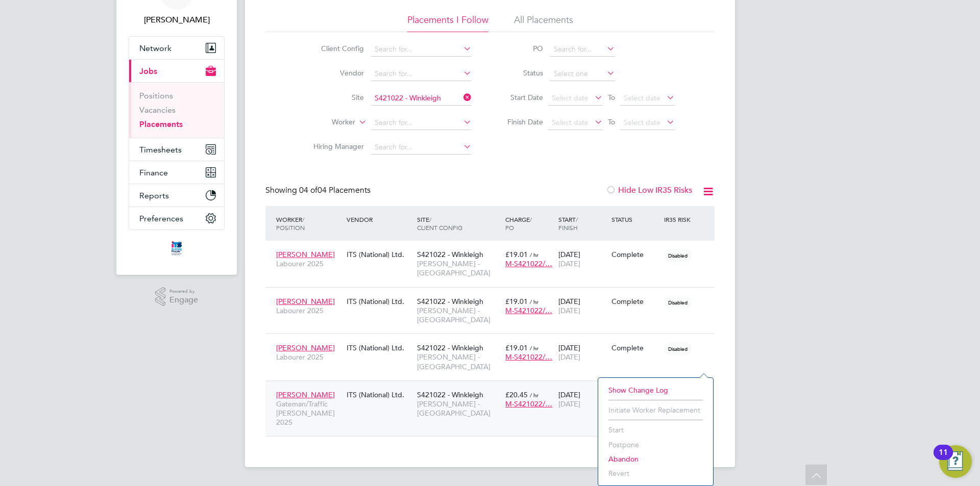 The image size is (980, 486). Describe the element at coordinates (291, 224) in the screenshot. I see `span: / Position` at that location.